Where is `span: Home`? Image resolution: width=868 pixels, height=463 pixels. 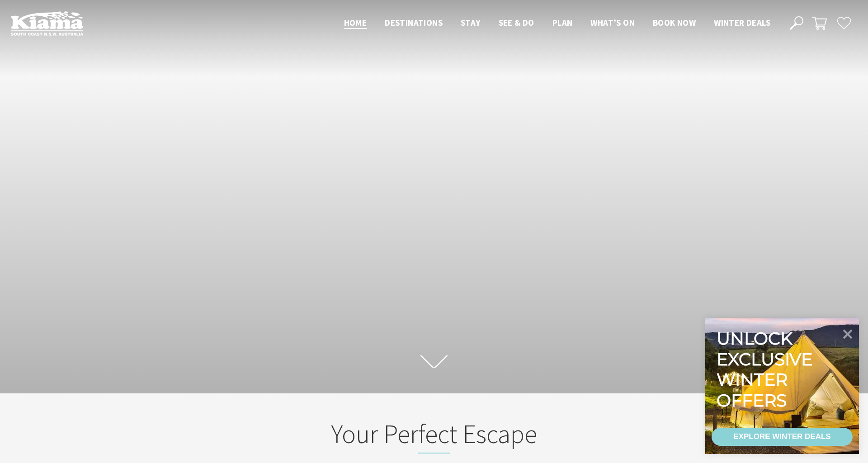
span: Home is located at coordinates (356, 22).